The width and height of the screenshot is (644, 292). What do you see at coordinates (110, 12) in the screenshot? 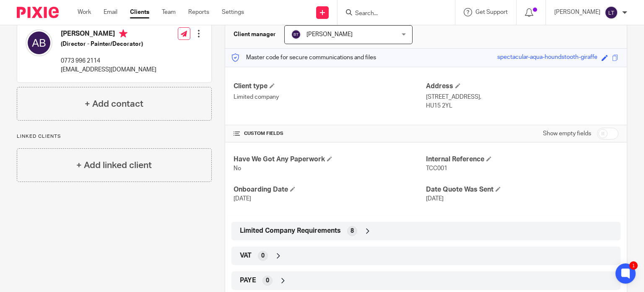
I see `a: Email` at bounding box center [110, 12].